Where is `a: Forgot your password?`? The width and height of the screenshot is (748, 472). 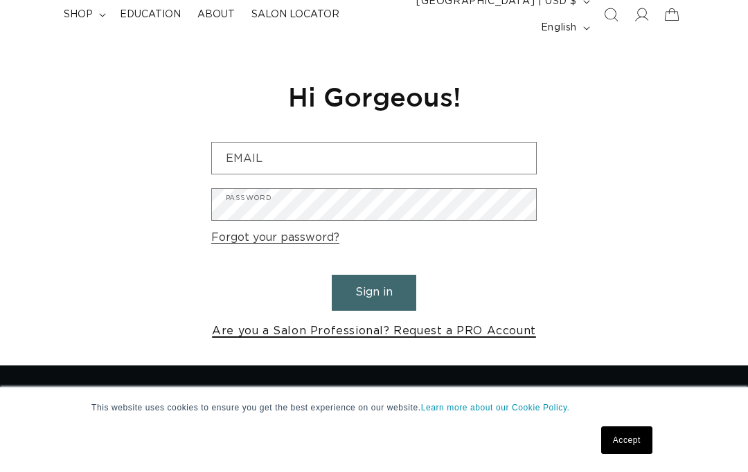
a: Forgot your password? is located at coordinates (275, 238).